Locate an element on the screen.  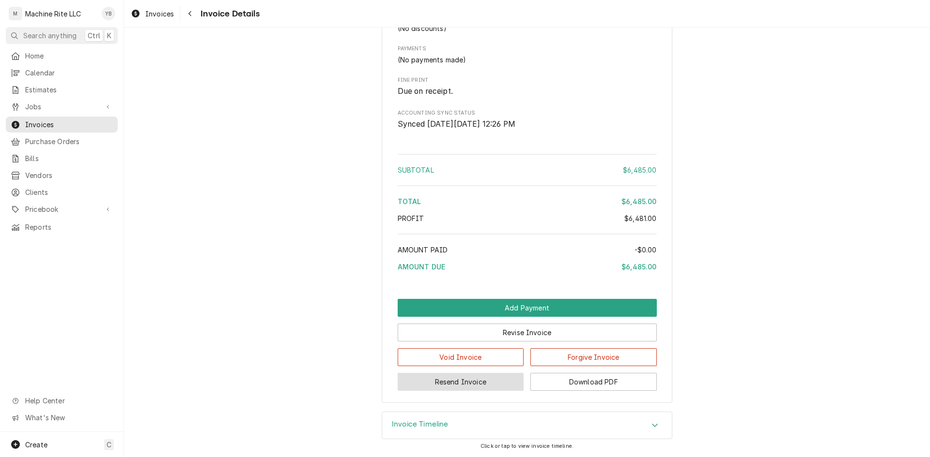
button: Download PDF is located at coordinates (593, 382).